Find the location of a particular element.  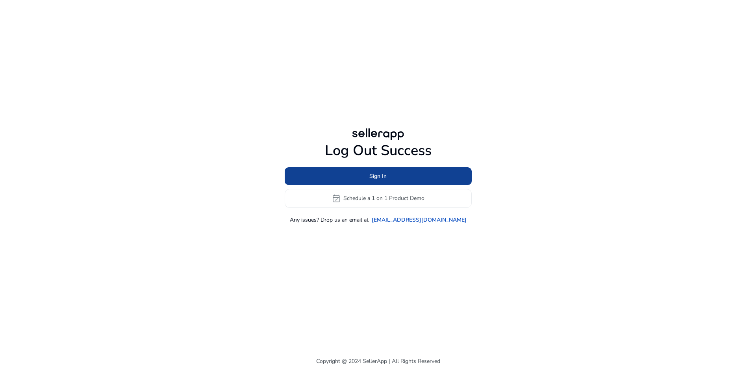

button: Sign In is located at coordinates (378, 176).